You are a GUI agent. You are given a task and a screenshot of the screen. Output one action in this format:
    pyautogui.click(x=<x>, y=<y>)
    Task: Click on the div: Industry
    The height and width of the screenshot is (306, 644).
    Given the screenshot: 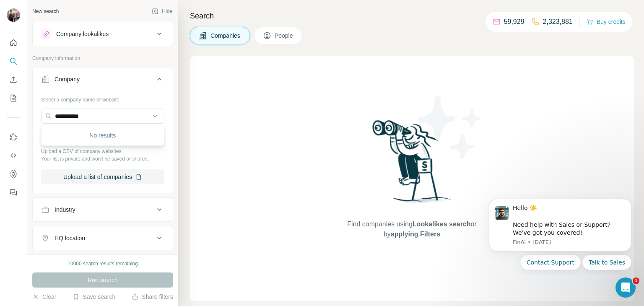 What is the action you would take?
    pyautogui.click(x=65, y=210)
    